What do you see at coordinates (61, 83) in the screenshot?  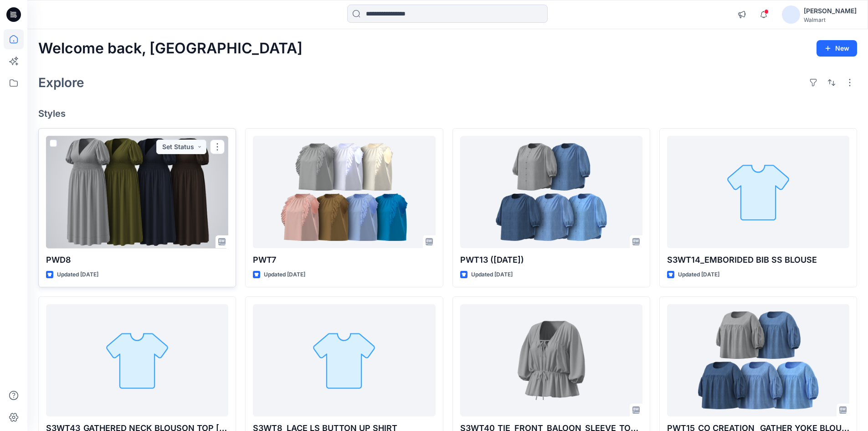 I see `h2: Explore` at bounding box center [61, 83].